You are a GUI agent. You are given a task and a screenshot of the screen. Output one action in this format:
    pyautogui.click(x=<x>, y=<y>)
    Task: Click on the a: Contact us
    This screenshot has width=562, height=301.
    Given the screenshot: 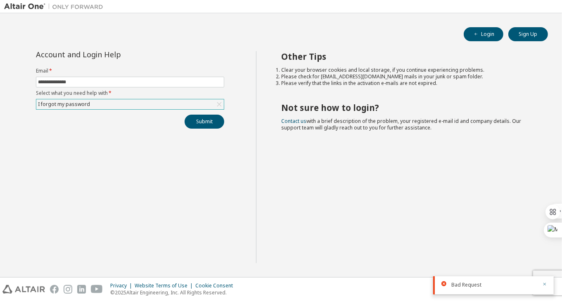 What is the action you would take?
    pyautogui.click(x=293, y=121)
    